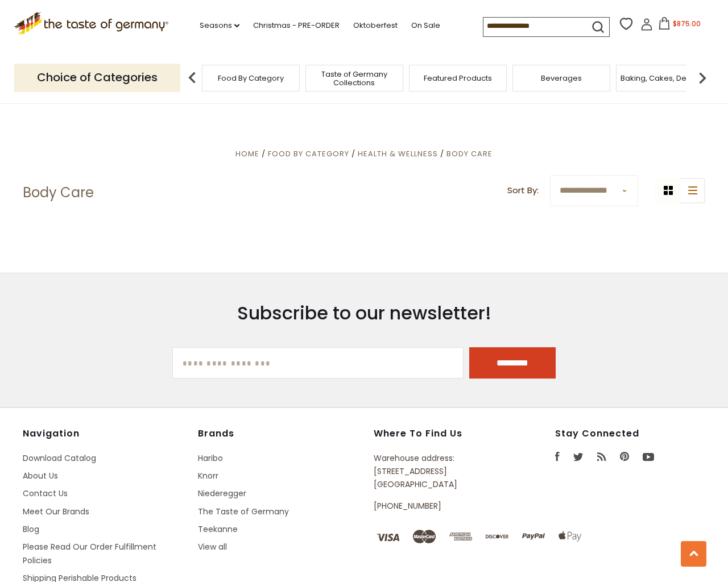 The height and width of the screenshot is (582, 728). I want to click on a: Meet Our Brands, so click(56, 512).